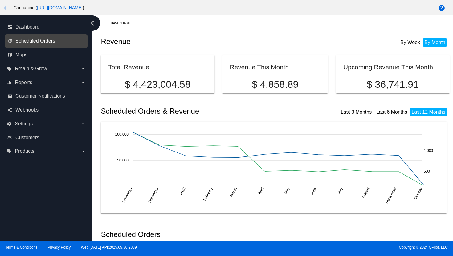  Describe the element at coordinates (59, 247) in the screenshot. I see `a: Privacy Policy` at that location.